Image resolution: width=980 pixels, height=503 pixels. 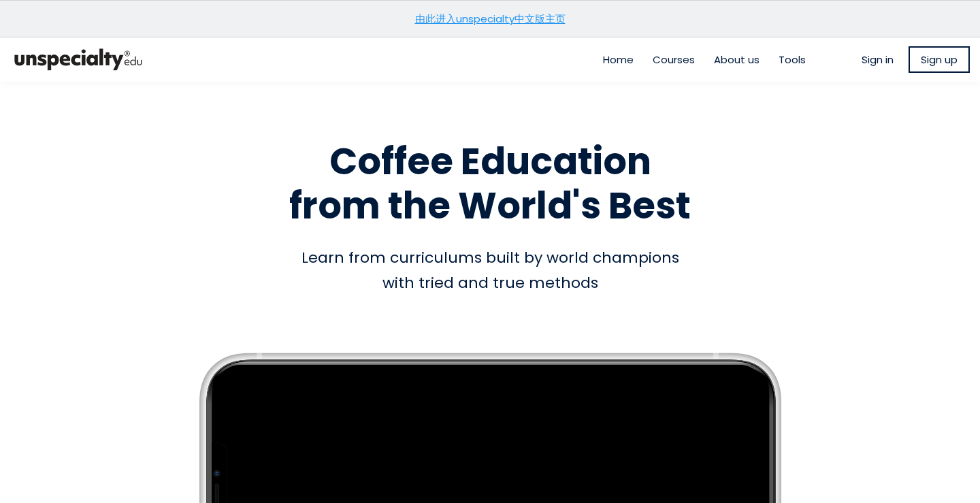 I want to click on span: Tools, so click(x=793, y=59).